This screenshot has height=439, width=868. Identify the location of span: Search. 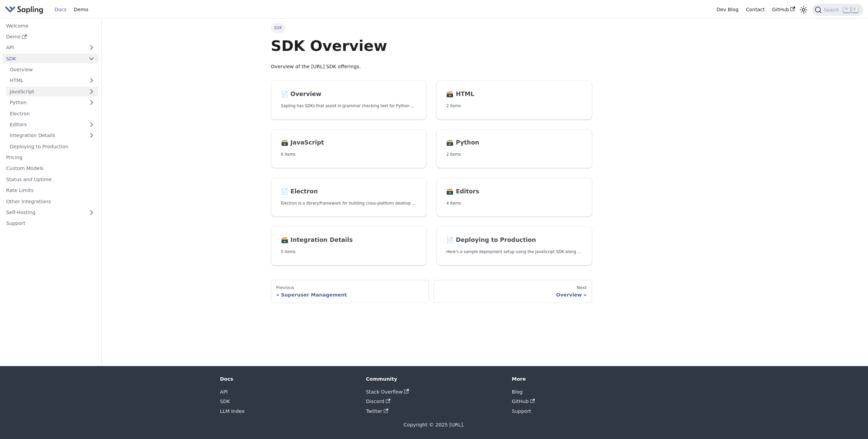
(832, 10).